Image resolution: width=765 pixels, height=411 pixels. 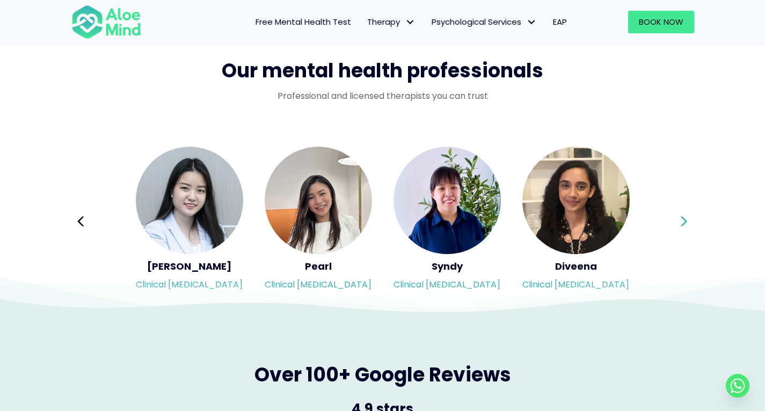 I want to click on span: Therapy: submenu, so click(x=410, y=22).